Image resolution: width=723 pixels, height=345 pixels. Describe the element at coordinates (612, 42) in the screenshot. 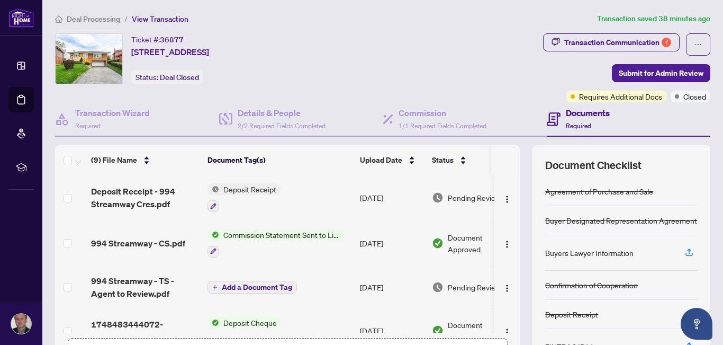

I see `button: Transaction Communication7` at that location.